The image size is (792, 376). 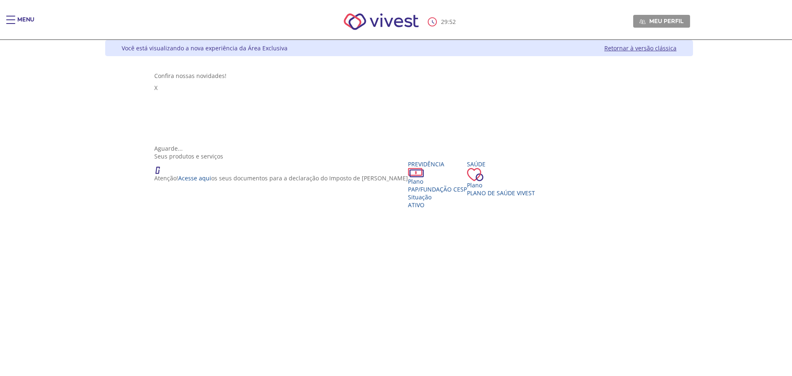 What do you see at coordinates (416, 172) in the screenshot?
I see `img: ico_dinheiro.png` at bounding box center [416, 172].